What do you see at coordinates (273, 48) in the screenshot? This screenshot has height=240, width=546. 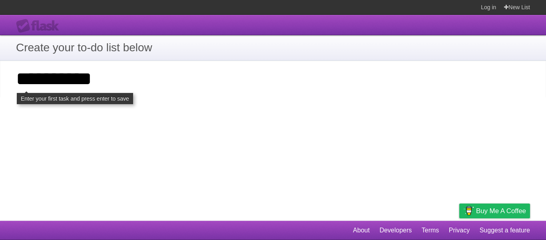 I see `h1: Create your to-do list below` at bounding box center [273, 48].